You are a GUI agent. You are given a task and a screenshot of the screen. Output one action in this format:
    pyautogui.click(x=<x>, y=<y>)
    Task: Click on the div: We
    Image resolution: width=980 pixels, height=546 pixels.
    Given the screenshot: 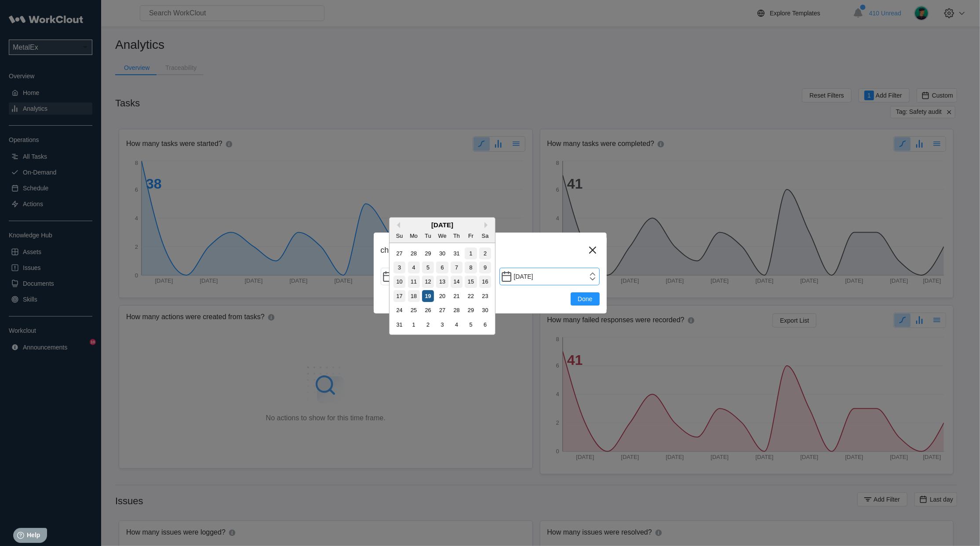 What is the action you would take?
    pyautogui.click(x=441, y=236)
    